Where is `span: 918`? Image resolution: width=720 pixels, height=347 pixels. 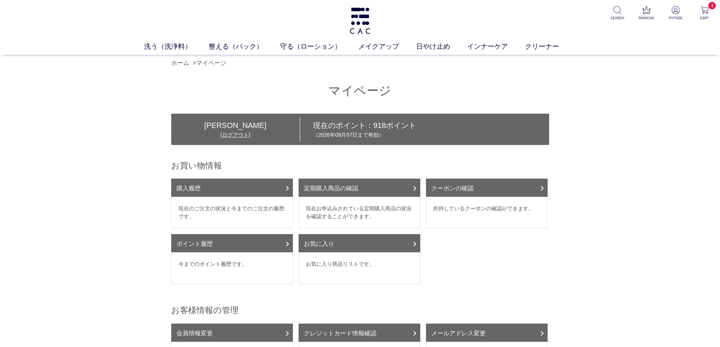 span: 918 is located at coordinates (379, 125).